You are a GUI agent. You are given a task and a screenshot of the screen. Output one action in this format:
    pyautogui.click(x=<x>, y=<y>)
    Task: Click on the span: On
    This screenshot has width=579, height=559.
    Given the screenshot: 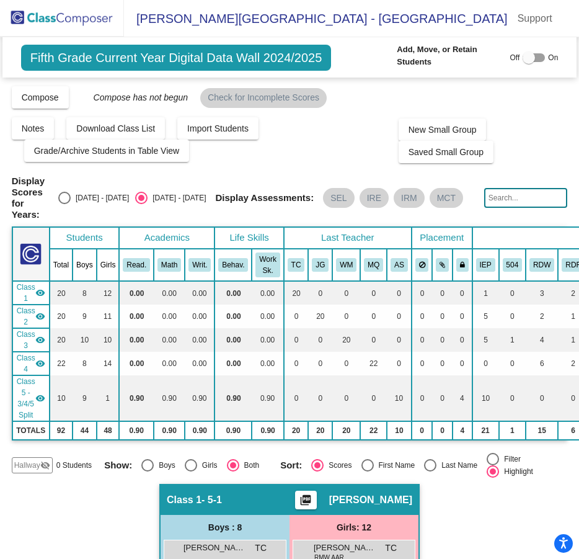 What is the action you would take?
    pyautogui.click(x=553, y=58)
    